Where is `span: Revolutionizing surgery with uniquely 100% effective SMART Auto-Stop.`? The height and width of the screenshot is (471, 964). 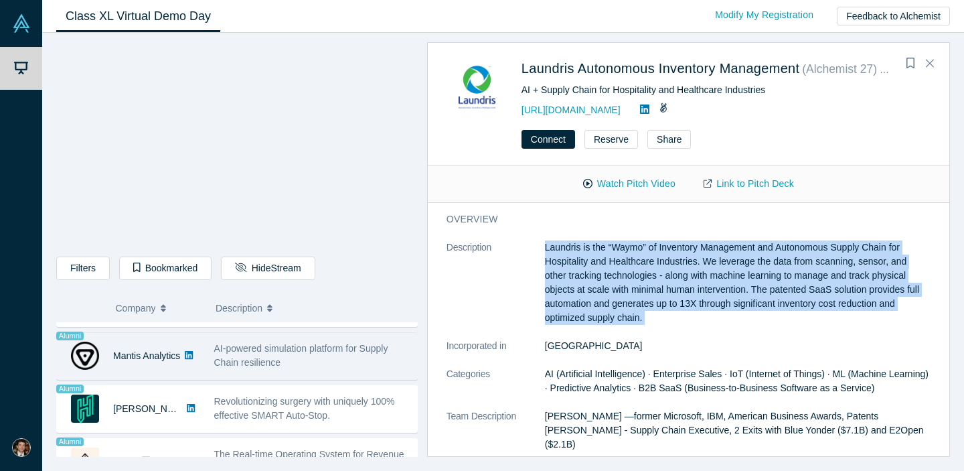
span: Revolutionizing surgery with uniquely 100% effective SMART Auto-Stop. is located at coordinates (305, 408).